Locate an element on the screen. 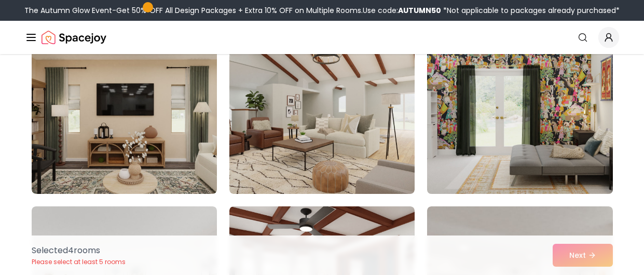  p: Selected 4 room s is located at coordinates (78, 250).